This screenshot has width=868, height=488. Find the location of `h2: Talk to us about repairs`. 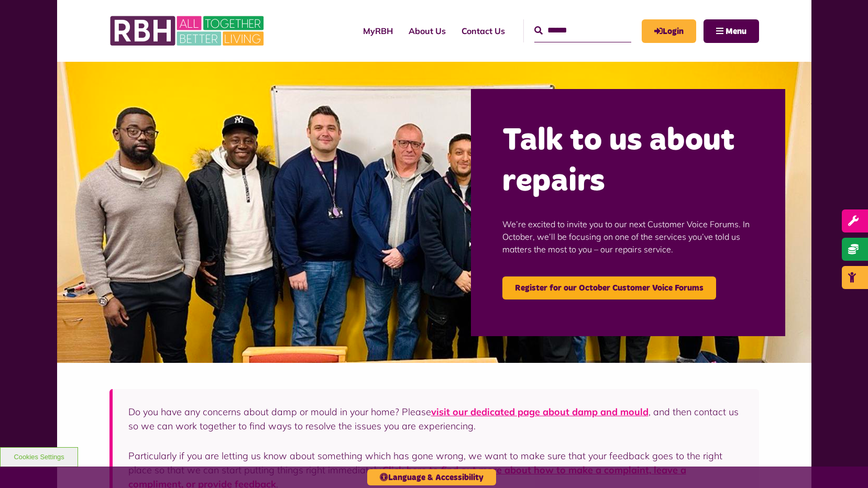

h2: Talk to us about repairs is located at coordinates (628, 162).